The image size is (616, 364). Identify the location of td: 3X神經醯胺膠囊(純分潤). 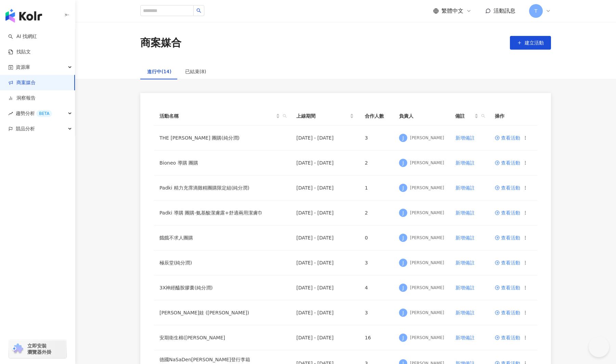
(222, 288).